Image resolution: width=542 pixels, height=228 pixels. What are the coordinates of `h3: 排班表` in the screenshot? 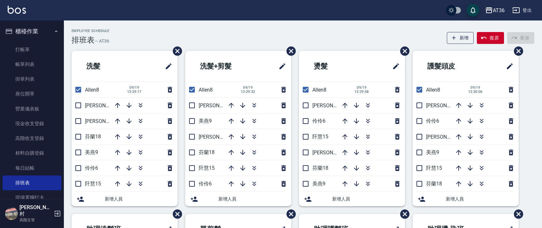 It's located at (83, 40).